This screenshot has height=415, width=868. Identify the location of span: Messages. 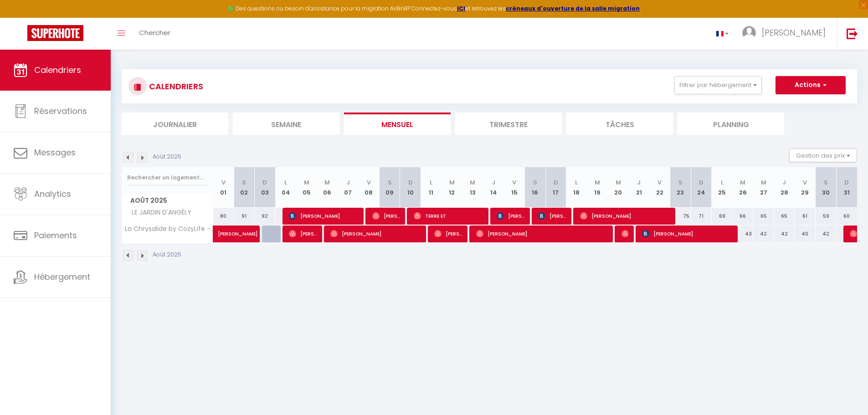
(55, 152).